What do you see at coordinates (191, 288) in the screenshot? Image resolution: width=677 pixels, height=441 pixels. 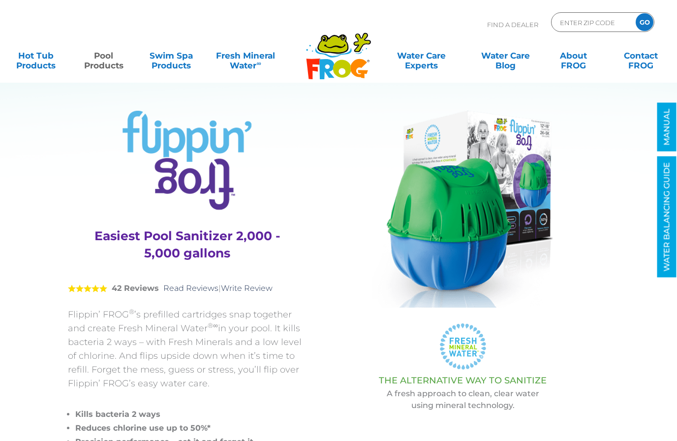 I see `a: Read Reviews` at bounding box center [191, 288].